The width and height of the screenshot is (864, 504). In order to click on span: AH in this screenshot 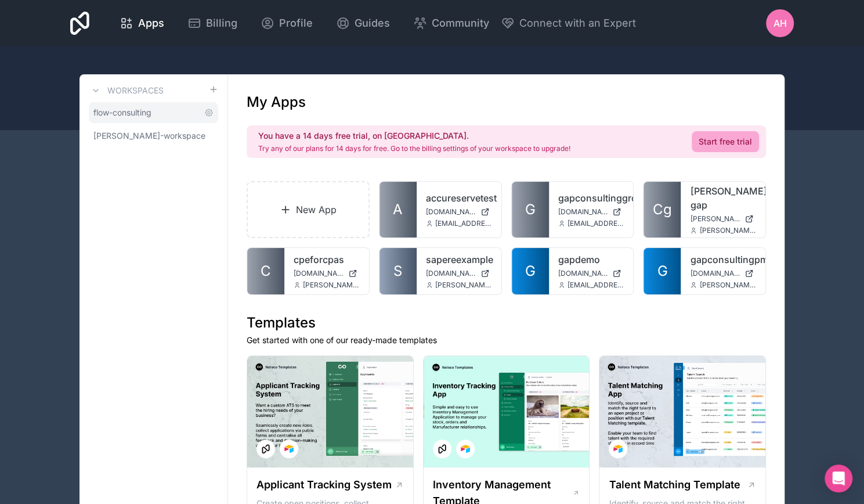, I will do `click(780, 23)`.